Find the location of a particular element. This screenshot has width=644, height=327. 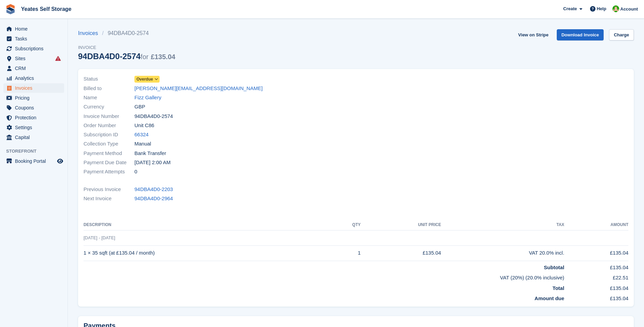

span: Booking Portal is located at coordinates (35, 161).